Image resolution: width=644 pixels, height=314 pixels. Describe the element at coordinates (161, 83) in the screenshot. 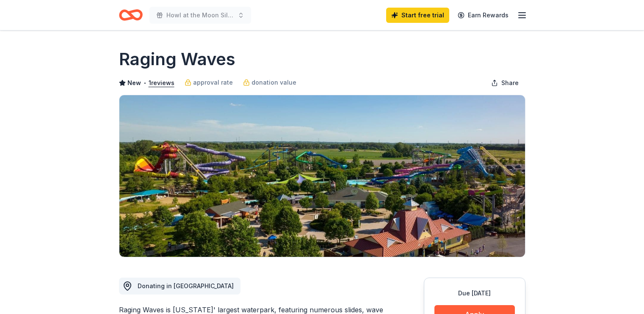

I see `button: 1reviews` at that location.